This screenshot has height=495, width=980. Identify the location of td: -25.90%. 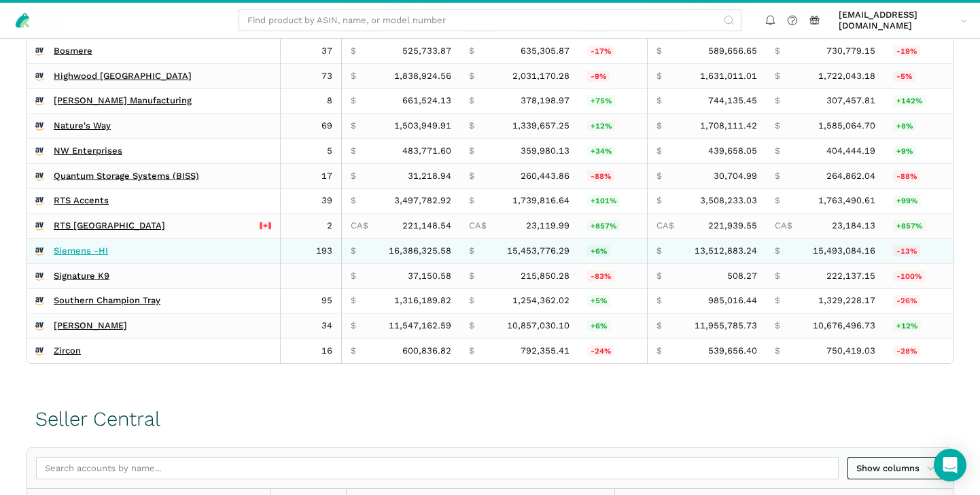
(918, 300).